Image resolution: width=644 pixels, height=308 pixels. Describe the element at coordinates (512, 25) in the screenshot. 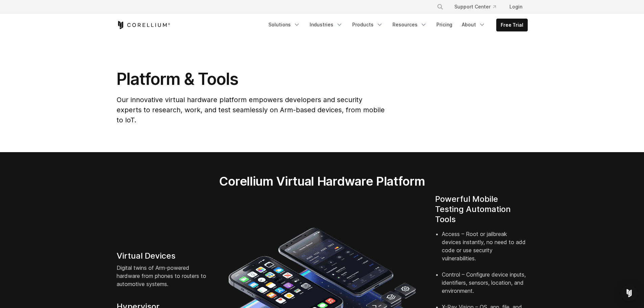

I see `a: Free Trial` at that location.